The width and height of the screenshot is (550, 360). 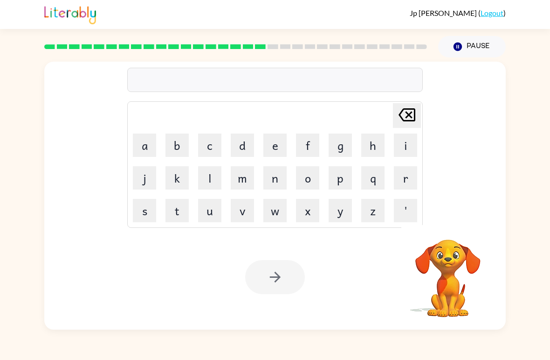 What do you see at coordinates (243, 178) in the screenshot?
I see `button: m` at bounding box center [243, 178].